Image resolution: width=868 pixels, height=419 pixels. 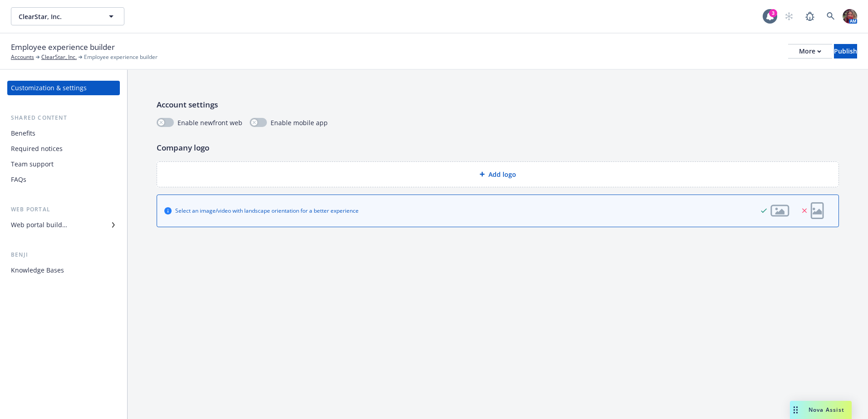 I want to click on div: Drag to move, so click(x=795, y=410).